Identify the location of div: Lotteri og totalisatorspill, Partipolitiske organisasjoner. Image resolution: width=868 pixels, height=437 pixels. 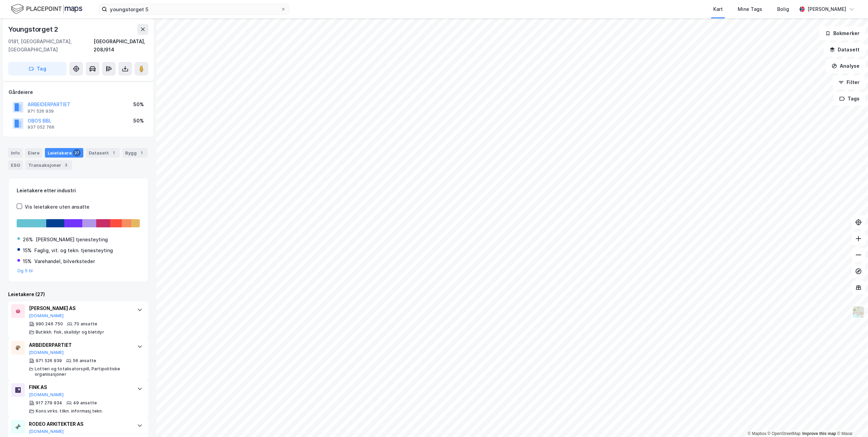
(82, 372).